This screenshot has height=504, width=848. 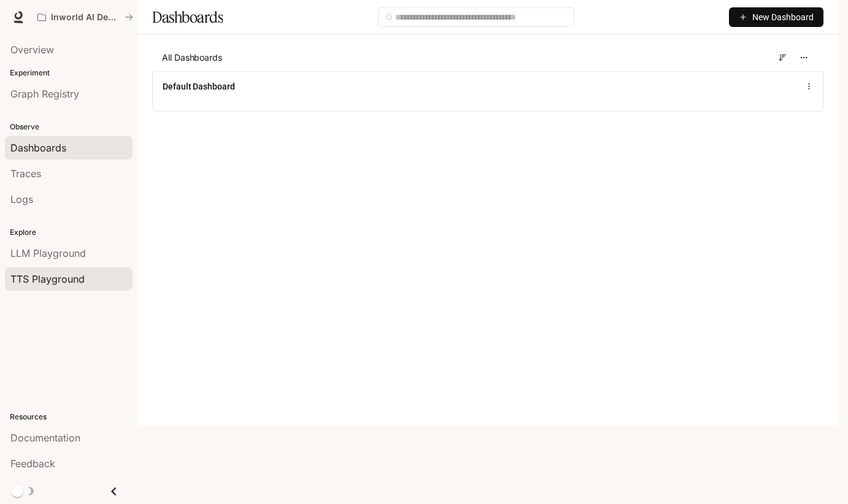 What do you see at coordinates (199, 86) in the screenshot?
I see `a: Default Dashboard` at bounding box center [199, 86].